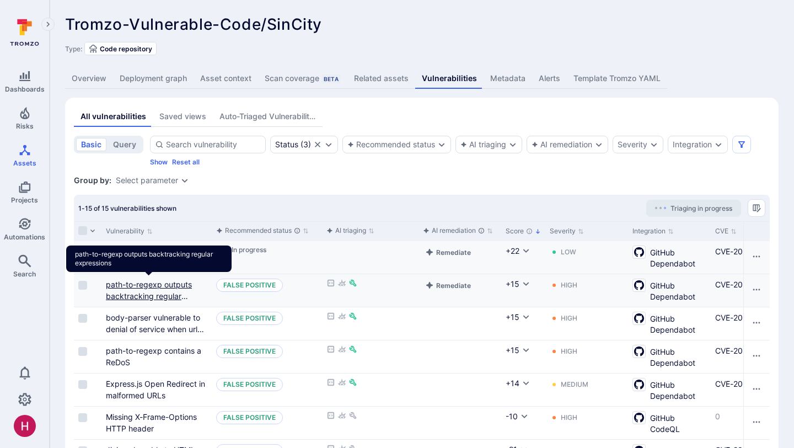 This screenshot has height=448, width=794. What do you see at coordinates (350, 230) in the screenshot?
I see `button: Sort by function(){return k.createElement(dN.A,{direction:"row",alignItems:"center",gap:4},k.crea...` at bounding box center [350, 230].